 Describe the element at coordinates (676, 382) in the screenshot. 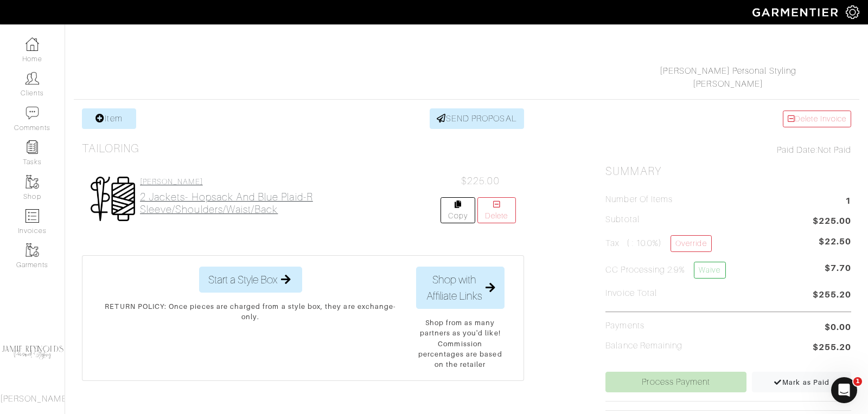

I see `a: Process Payment` at that location.